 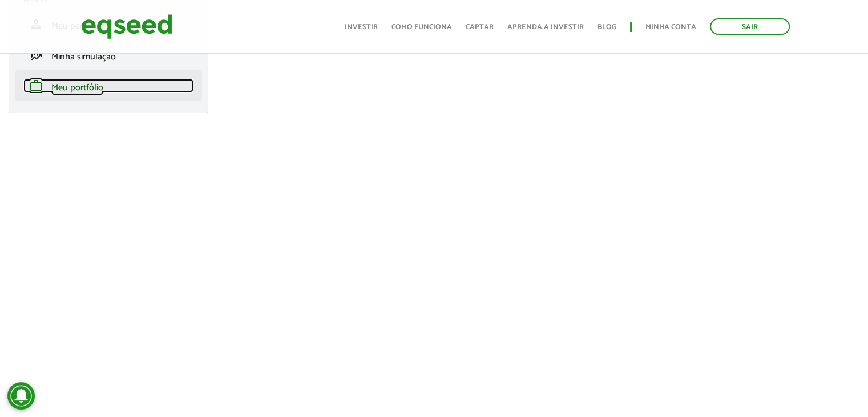 What do you see at coordinates (109, 55) in the screenshot?
I see `a: finance_modeMinha simulação` at bounding box center [109, 55].